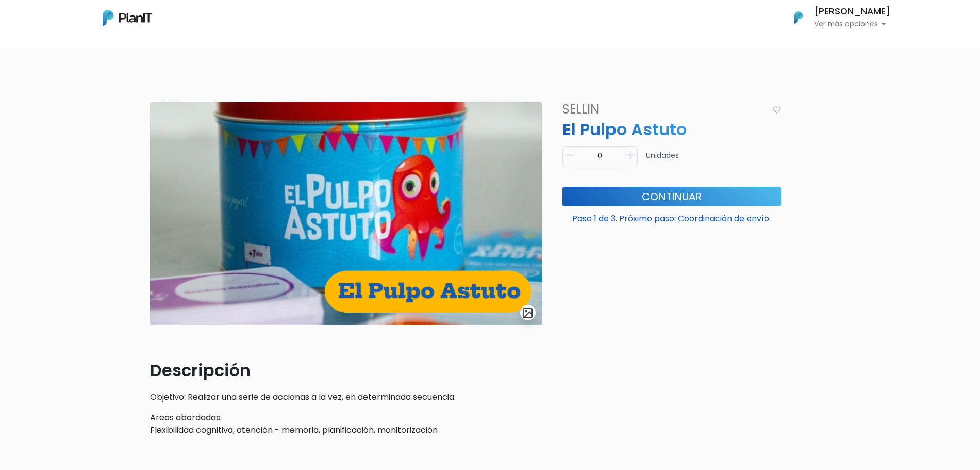  I want to click on h4: SELLIN, so click(662, 109).